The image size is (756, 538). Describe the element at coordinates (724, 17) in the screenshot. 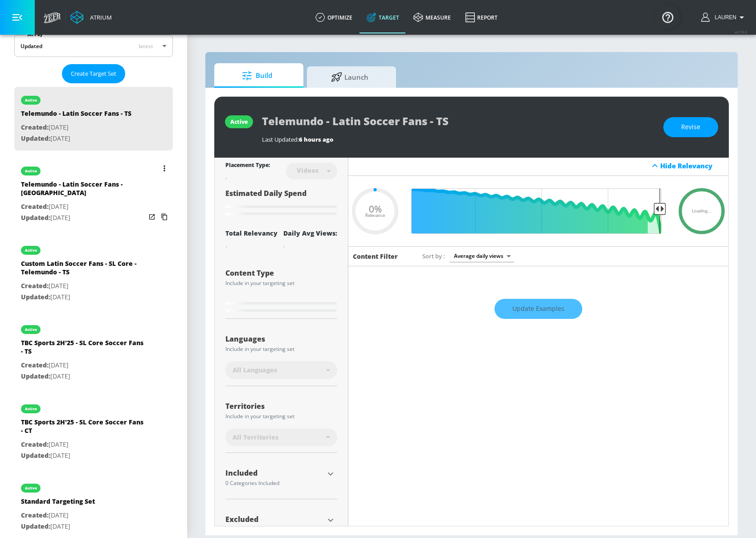

I see `button: Lauren` at that location.